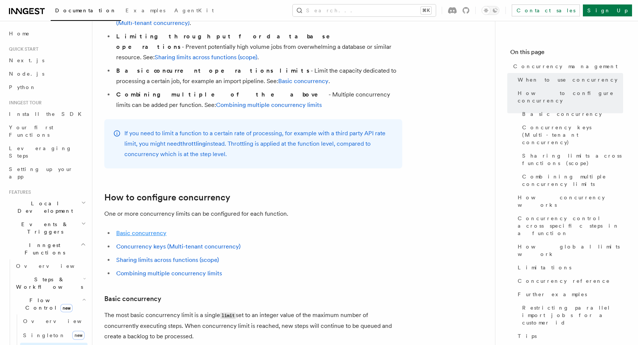 Image resolution: width=638 pixels, height=345 pixels. What do you see at coordinates (194, 11) in the screenshot?
I see `a: AgentKit` at bounding box center [194, 11].